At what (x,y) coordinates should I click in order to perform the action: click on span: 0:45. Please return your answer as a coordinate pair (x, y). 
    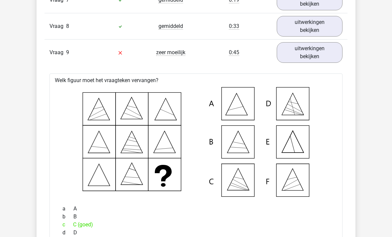
    Looking at the image, I should click on (234, 52).